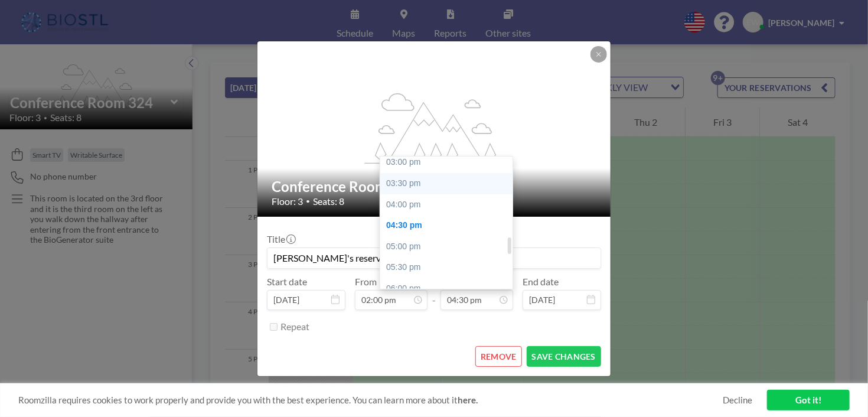  I want to click on span: Seats: 8, so click(328, 201).